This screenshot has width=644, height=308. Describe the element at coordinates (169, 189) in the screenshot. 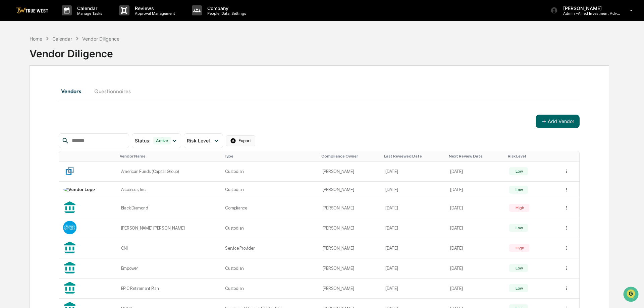

I see `div: Ascensus, Inc.` at that location.